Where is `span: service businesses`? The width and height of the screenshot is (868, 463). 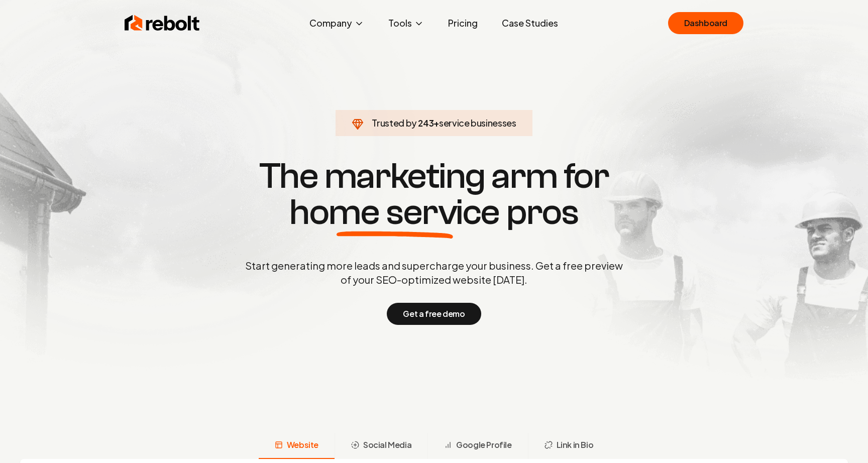
span: service businesses is located at coordinates (477, 123).